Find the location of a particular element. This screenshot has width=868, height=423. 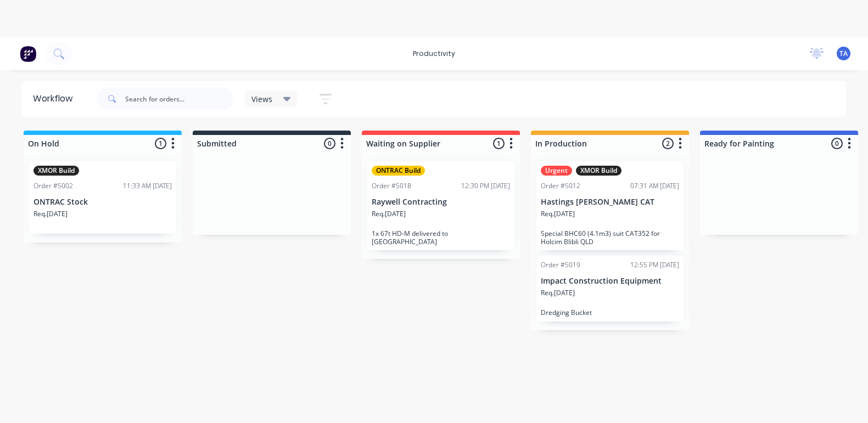

img: Factory is located at coordinates (28, 54).